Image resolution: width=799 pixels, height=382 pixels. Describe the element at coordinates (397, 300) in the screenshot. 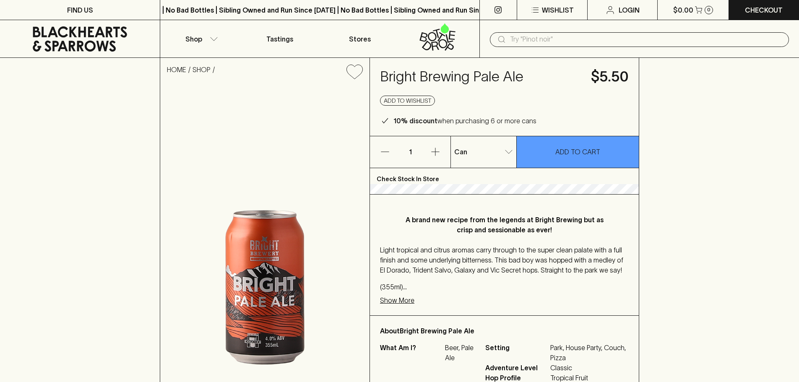

I see `p: Show More` at that location.